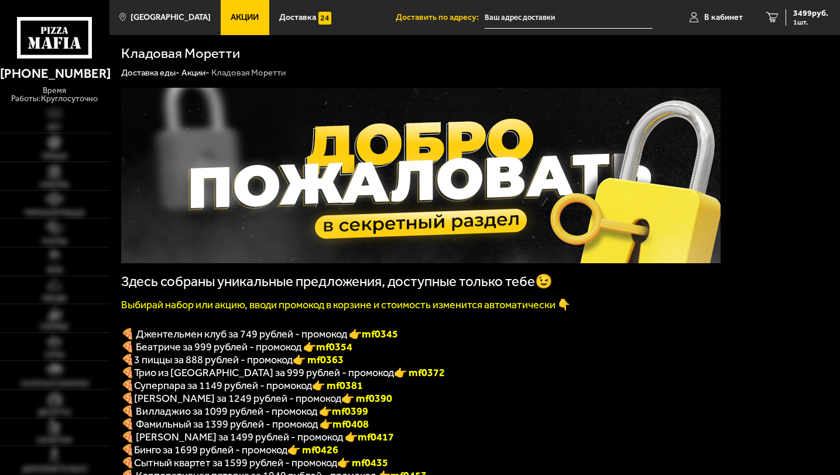 This screenshot has width=840, height=475. Describe the element at coordinates (54, 213) in the screenshot. I see `span: Римская пицца` at that location.